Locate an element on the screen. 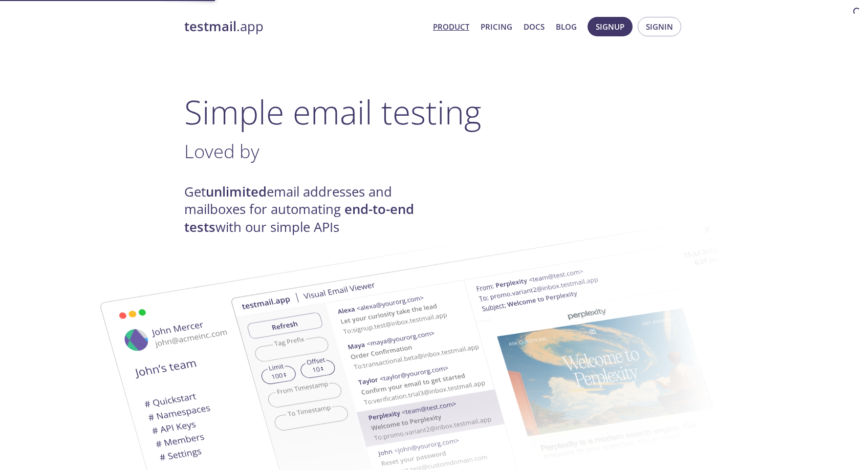 The image size is (868, 470). a: Docs is located at coordinates (534, 26).